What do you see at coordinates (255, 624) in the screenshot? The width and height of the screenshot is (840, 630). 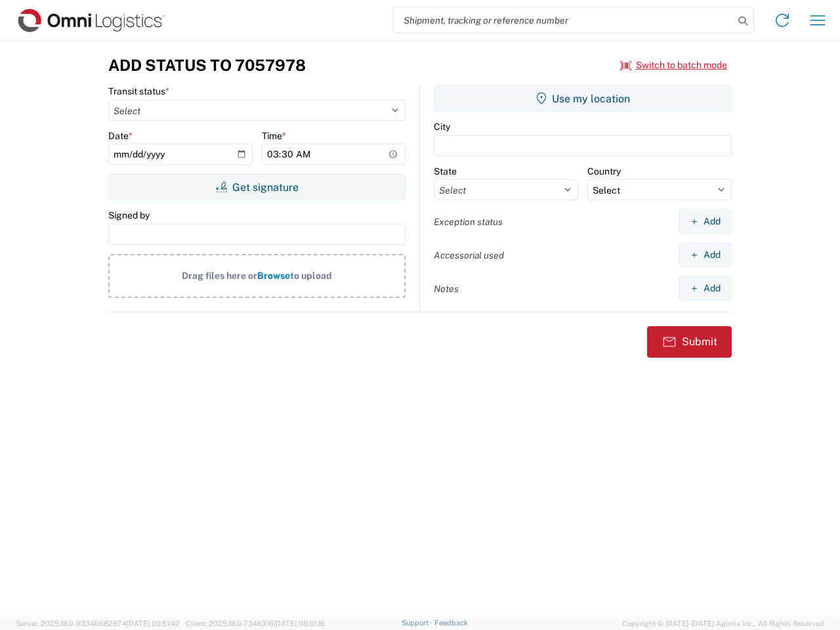 I see `span: Client: 2025.18.0-7346316` at bounding box center [255, 624].